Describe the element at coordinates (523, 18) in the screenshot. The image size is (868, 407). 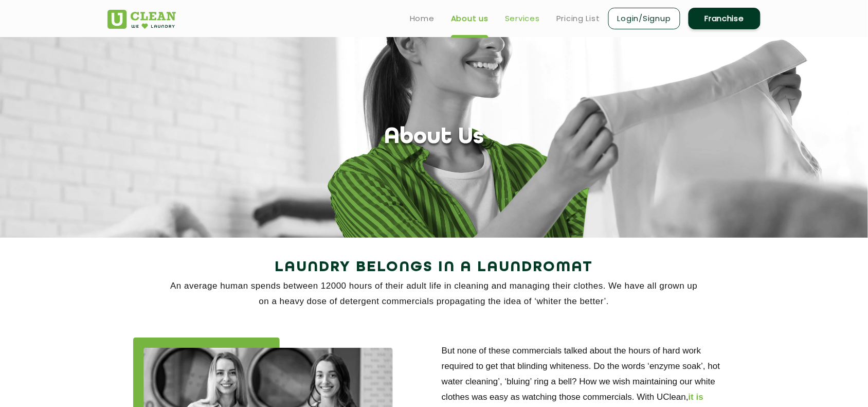
I see `a: Services` at that location.